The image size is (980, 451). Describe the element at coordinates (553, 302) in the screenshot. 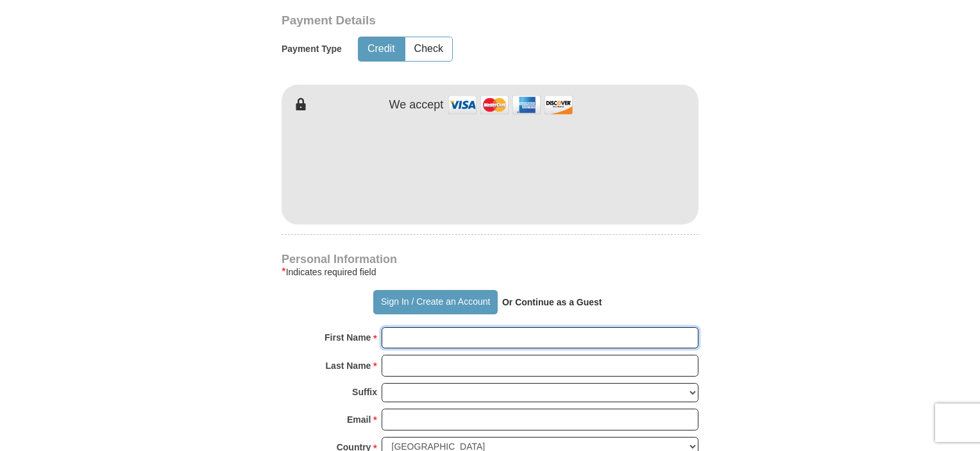

I see `strong: Or Continue as a Guest` at that location.